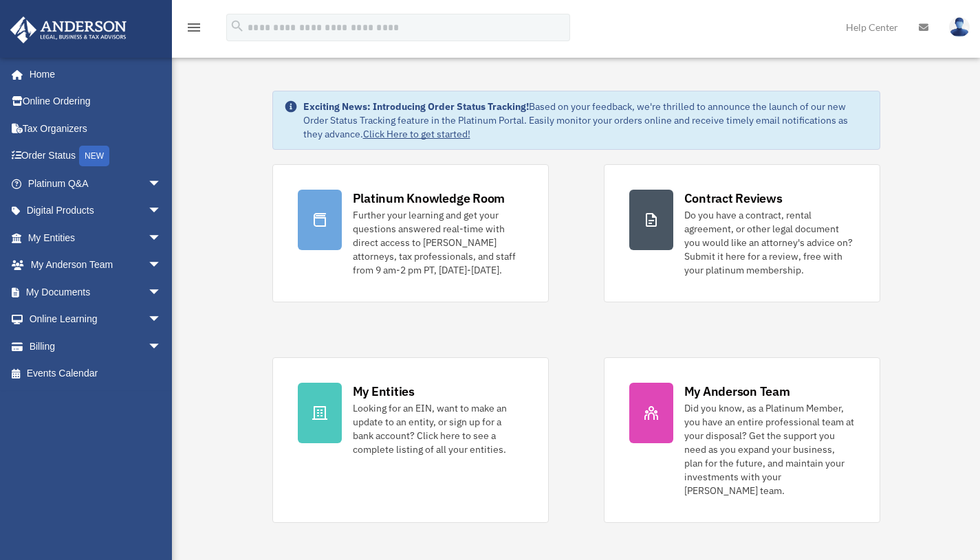 The width and height of the screenshot is (980, 560). I want to click on a: Online Ordering, so click(95, 102).